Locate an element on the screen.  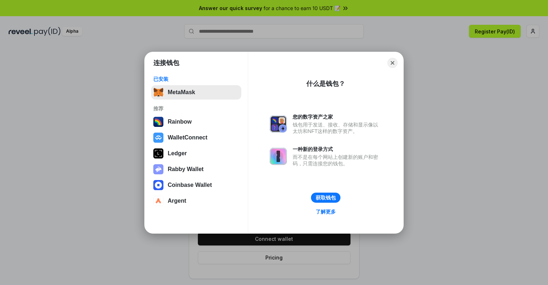
img: svg+xml,%3Csvg%20fill%3D%22none%22%20height%3D%2233%22%20viewBox%3D%220%200%2035%2033%22%20width%... is located at coordinates (158, 92).